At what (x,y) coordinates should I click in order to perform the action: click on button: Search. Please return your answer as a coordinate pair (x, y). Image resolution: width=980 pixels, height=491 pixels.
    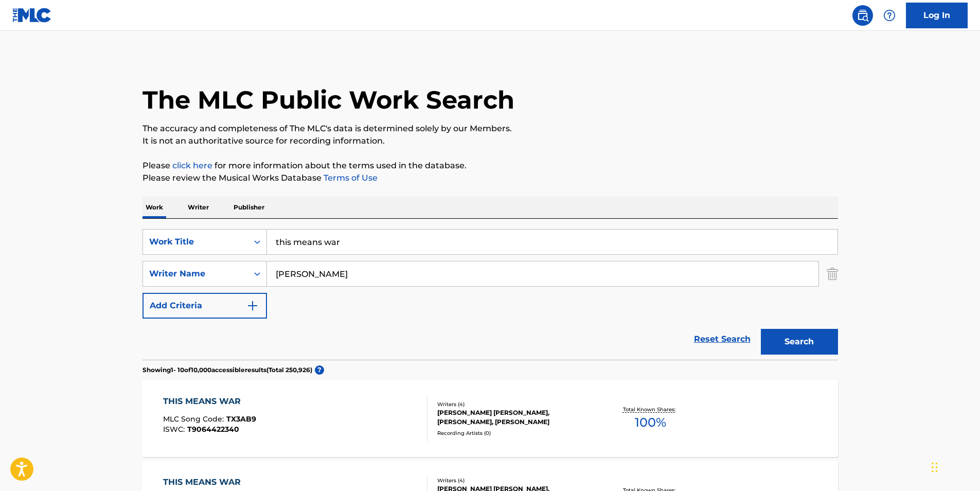
    Looking at the image, I should click on (799, 342).